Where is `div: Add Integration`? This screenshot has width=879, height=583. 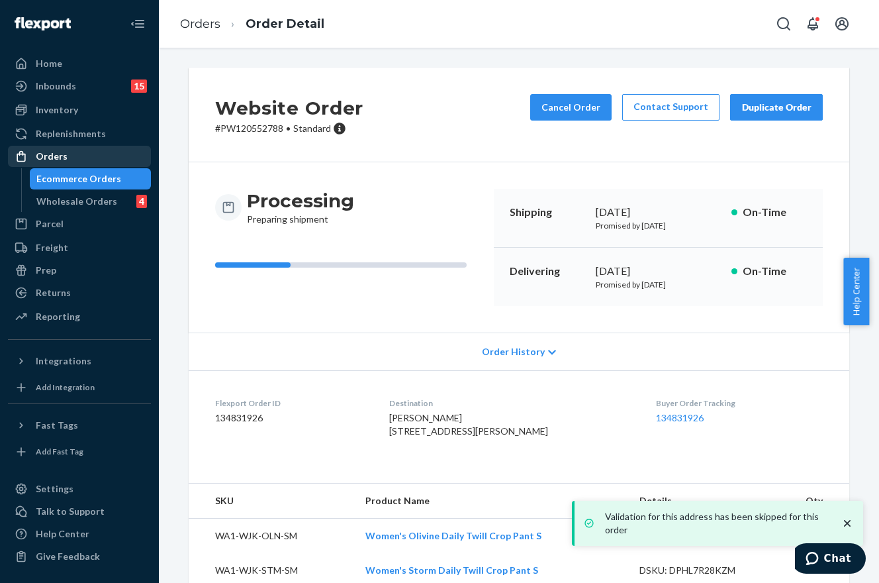 div: Add Integration is located at coordinates (65, 387).